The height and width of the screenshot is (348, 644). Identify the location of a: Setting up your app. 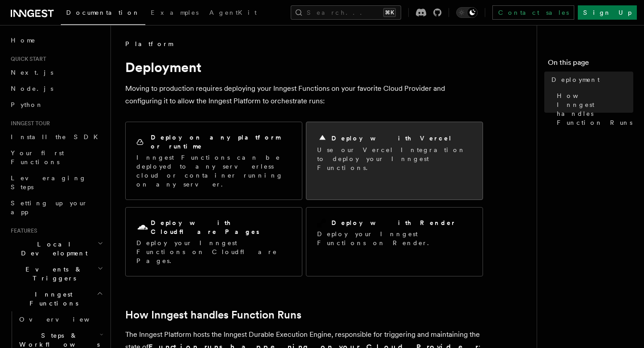
(56, 208).